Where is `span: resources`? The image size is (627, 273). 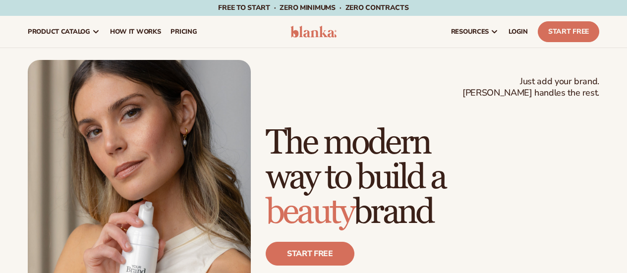 span: resources is located at coordinates (470, 32).